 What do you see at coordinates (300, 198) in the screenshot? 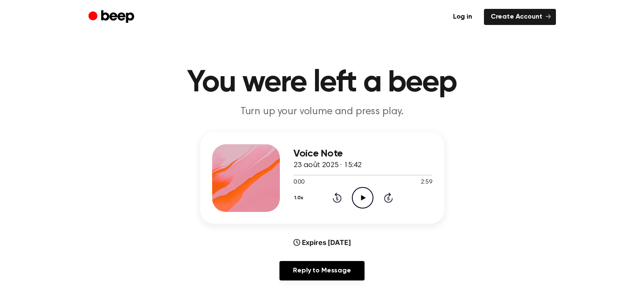
I see `button: 1.0x` at bounding box center [300, 198].